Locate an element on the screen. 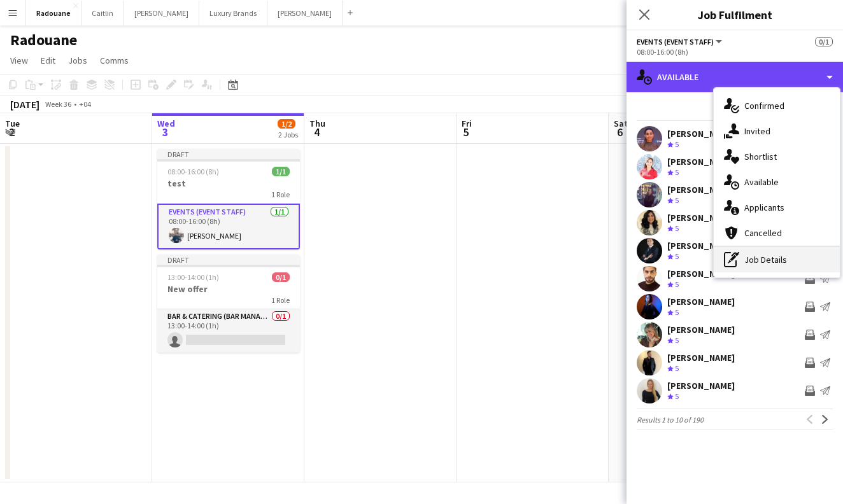 The width and height of the screenshot is (843, 504). a: Edit is located at coordinates (48, 60).